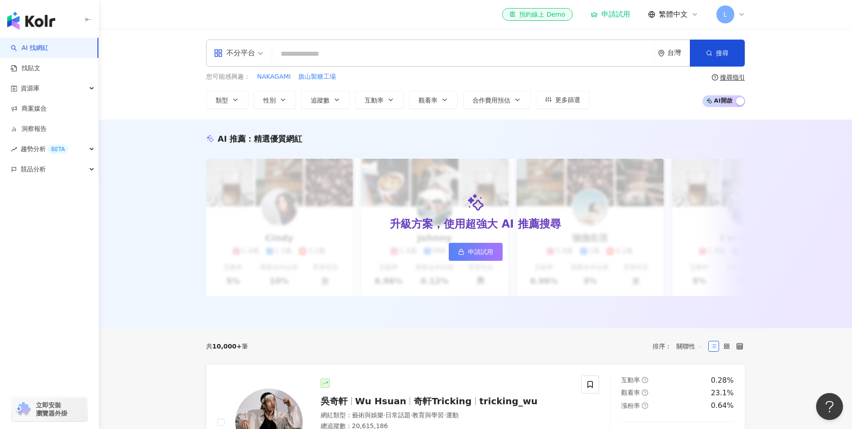 The width and height of the screenshot is (852, 429). I want to click on div: 23.1%, so click(722, 393).